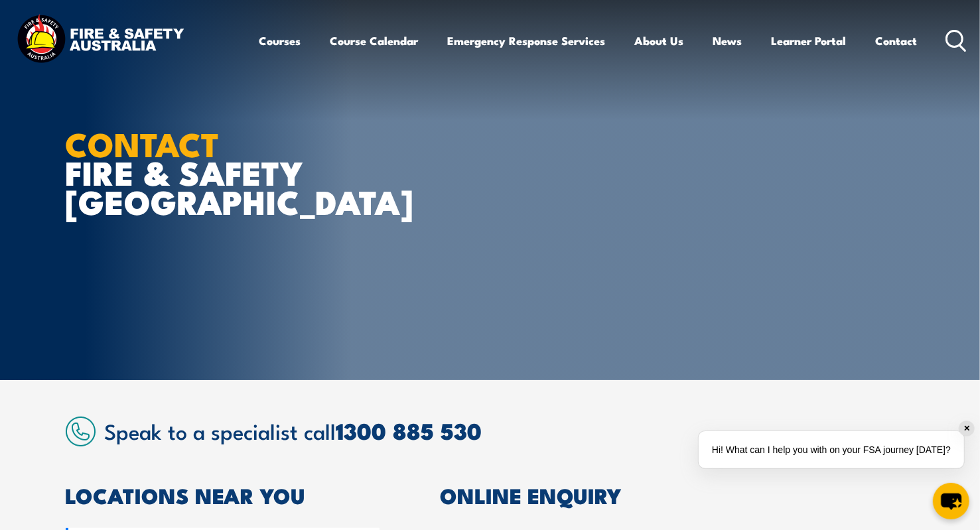  I want to click on strong: CONTACT, so click(143, 143).